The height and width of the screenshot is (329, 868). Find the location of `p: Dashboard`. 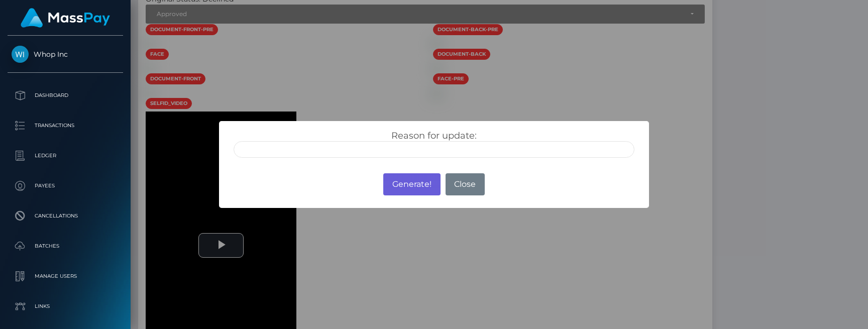

p: Dashboard is located at coordinates (65, 95).